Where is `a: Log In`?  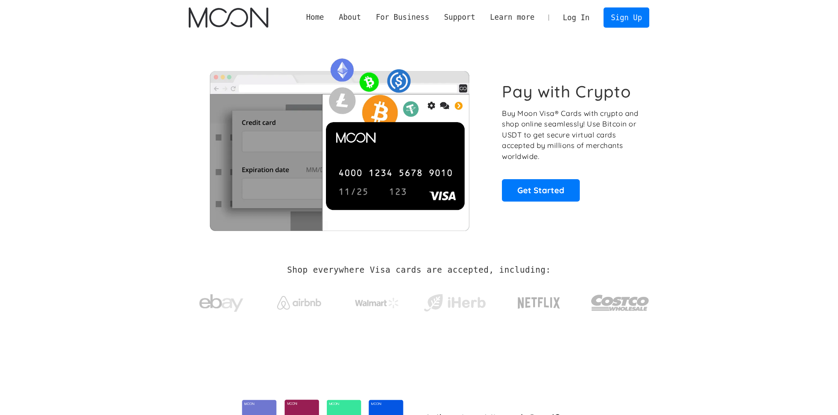
a: Log In is located at coordinates (576, 18).